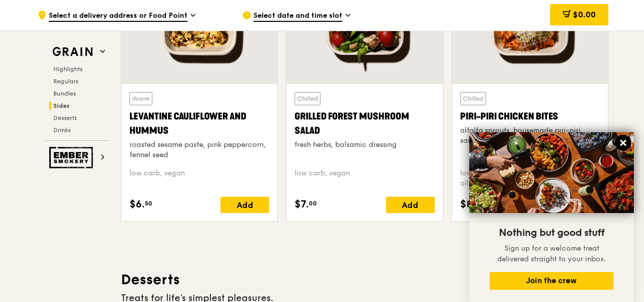 This screenshot has height=302, width=644. What do you see at coordinates (73, 52) in the screenshot?
I see `img: Grain web logo` at bounding box center [73, 52].